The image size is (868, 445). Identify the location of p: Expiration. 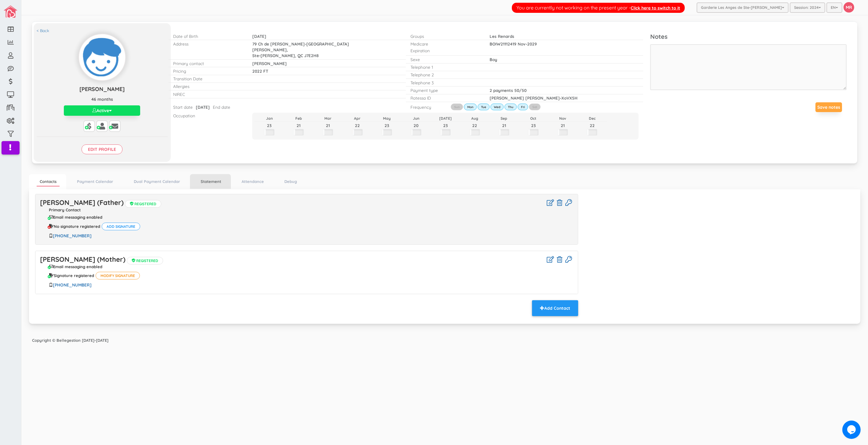
(445, 50).